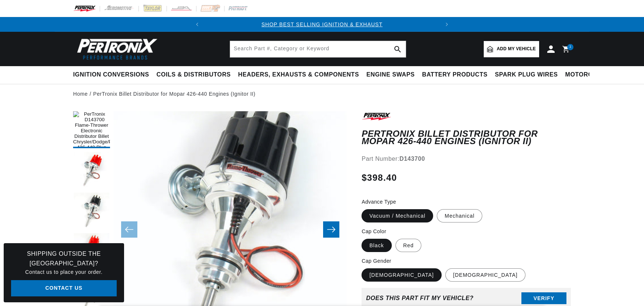 Image resolution: width=644 pixels, height=306 pixels. I want to click on label: Mechanical, so click(459, 216).